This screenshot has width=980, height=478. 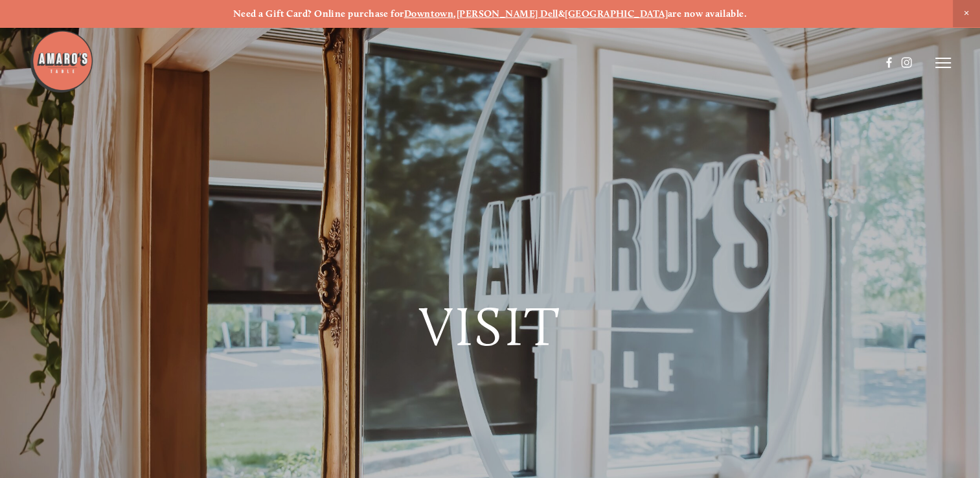 What do you see at coordinates (429, 13) in the screenshot?
I see `a: Downtown` at bounding box center [429, 13].